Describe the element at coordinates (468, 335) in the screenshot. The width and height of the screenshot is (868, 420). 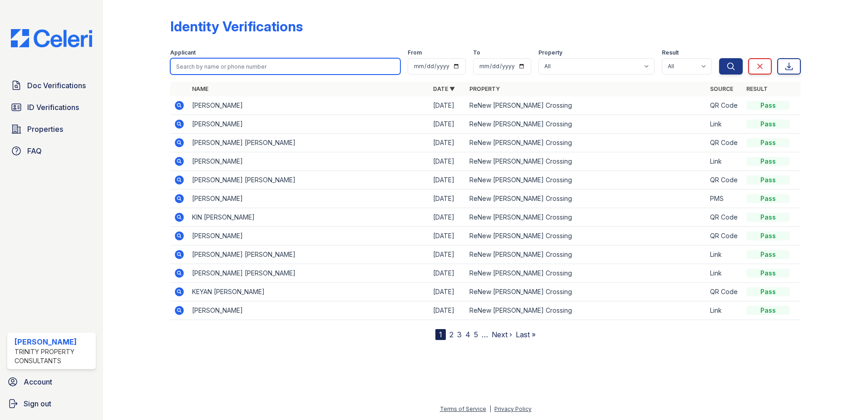
I see `a: 4` at that location.